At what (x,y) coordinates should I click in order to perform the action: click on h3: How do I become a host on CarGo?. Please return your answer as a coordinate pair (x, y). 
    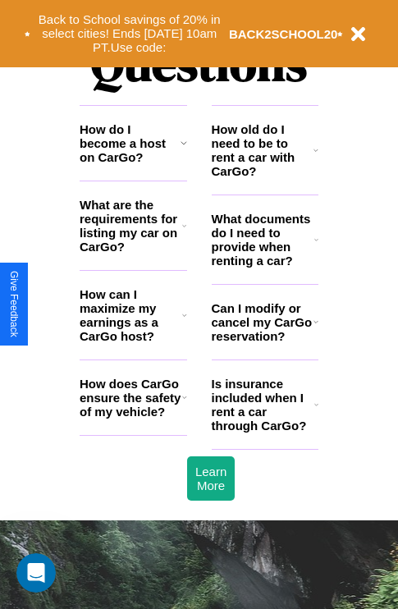
    Looking at the image, I should click on (130, 143).